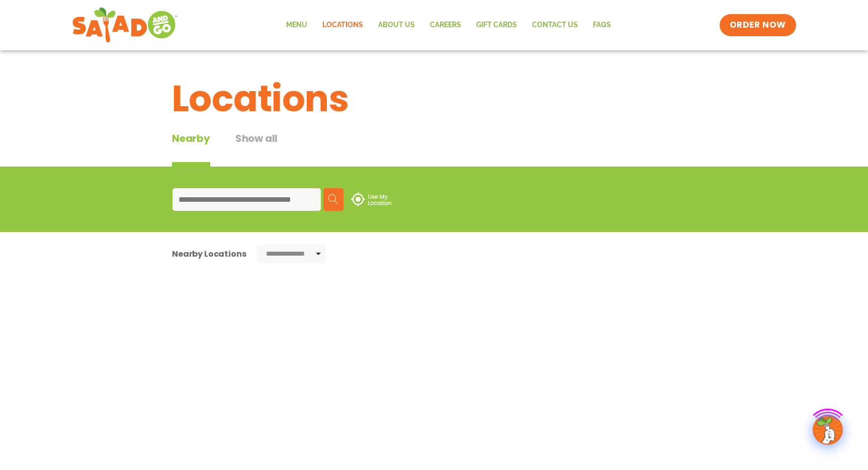  Describe the element at coordinates (758, 25) in the screenshot. I see `a: ORDER NOW` at that location.